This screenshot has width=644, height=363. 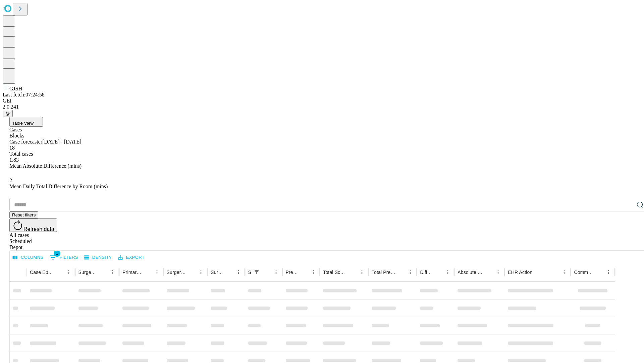 What do you see at coordinates (11, 180) in the screenshot?
I see `span: 2` at bounding box center [11, 180].